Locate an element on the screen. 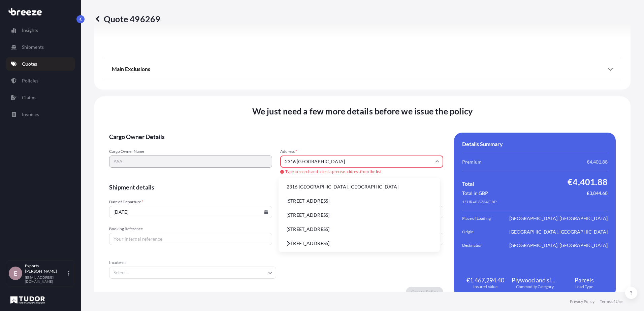  span: Main Exclusions is located at coordinates (131, 69).